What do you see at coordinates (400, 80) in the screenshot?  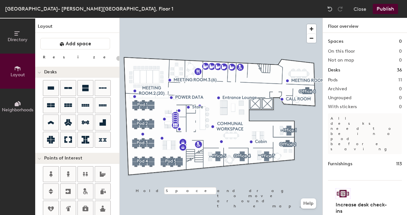 I see `h2: 11` at bounding box center [400, 80].